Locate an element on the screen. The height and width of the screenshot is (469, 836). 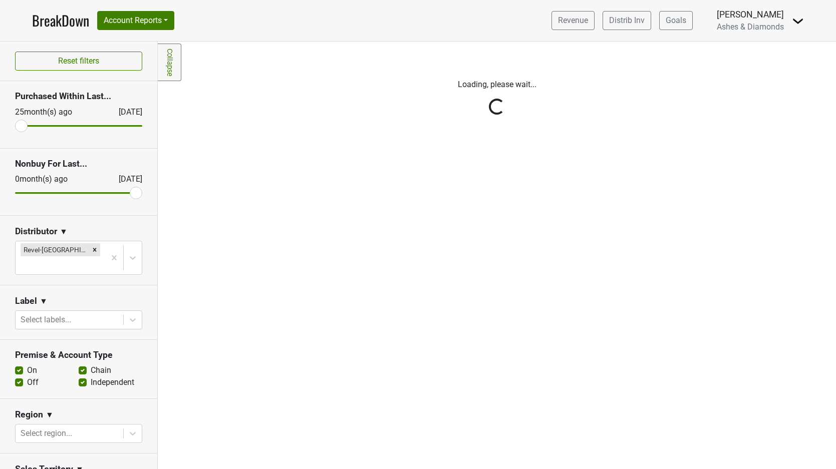
button: Account Reports is located at coordinates (136, 21).